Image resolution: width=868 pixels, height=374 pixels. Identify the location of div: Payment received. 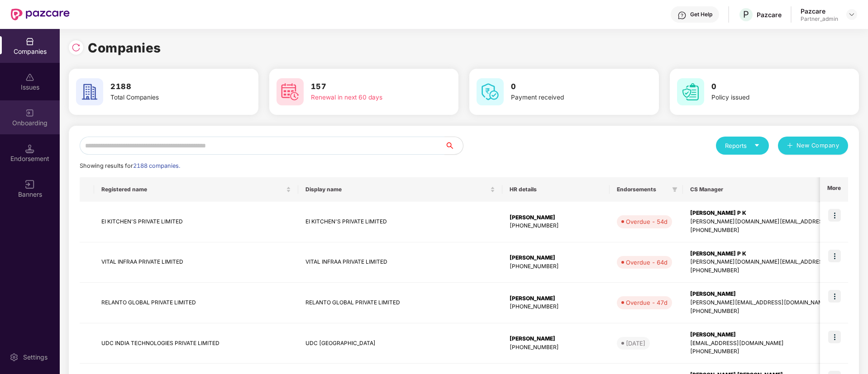
(568, 98).